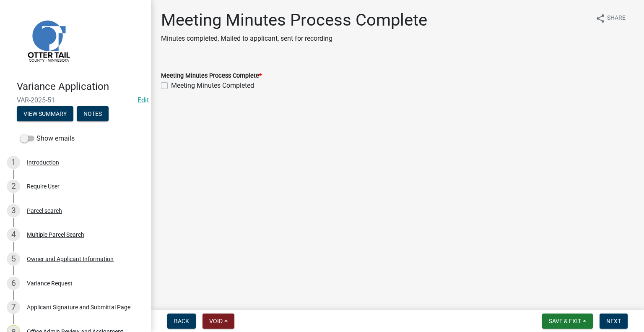  Describe the element at coordinates (211, 76) in the screenshot. I see `label: Meeting Minutes Process Complete` at that location.